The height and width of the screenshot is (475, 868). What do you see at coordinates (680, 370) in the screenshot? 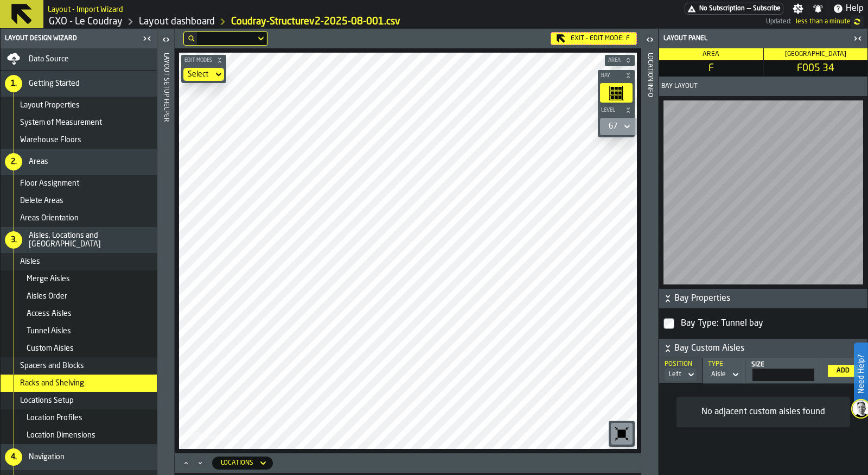
I see `div: PositionDropdownMenuValue-` at bounding box center [680, 370].